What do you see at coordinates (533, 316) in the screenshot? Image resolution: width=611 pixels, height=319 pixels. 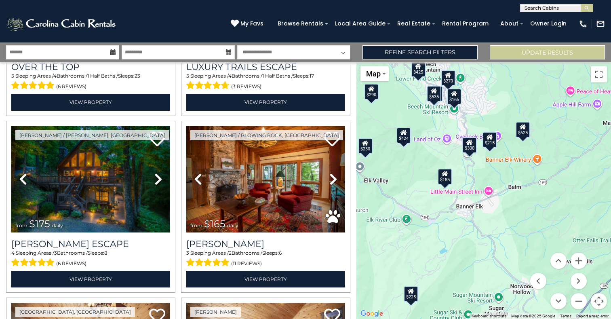 I see `span: Map data ©2025 Google` at bounding box center [533, 316].